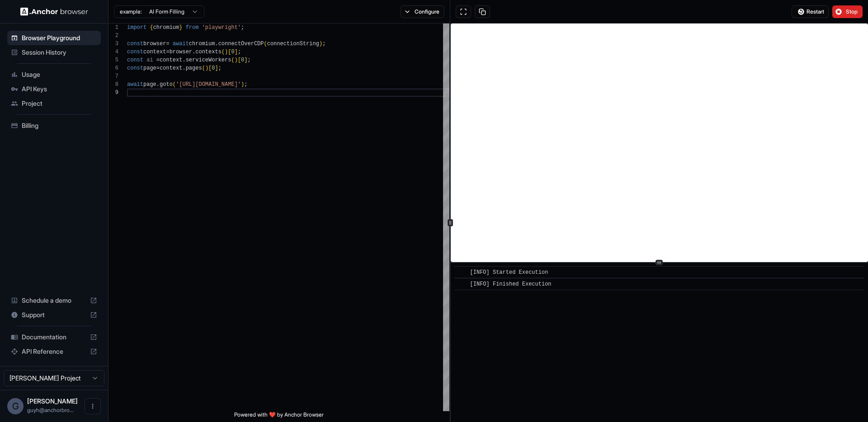 This screenshot has width=868, height=422. I want to click on span: example:, so click(130, 12).